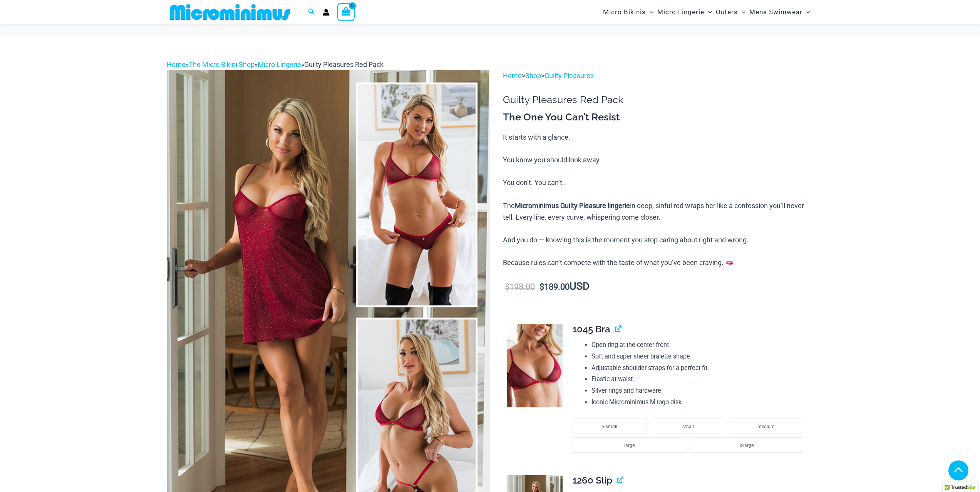 The width and height of the screenshot is (980, 492). Describe the element at coordinates (610, 427) in the screenshot. I see `li: x-small` at that location.